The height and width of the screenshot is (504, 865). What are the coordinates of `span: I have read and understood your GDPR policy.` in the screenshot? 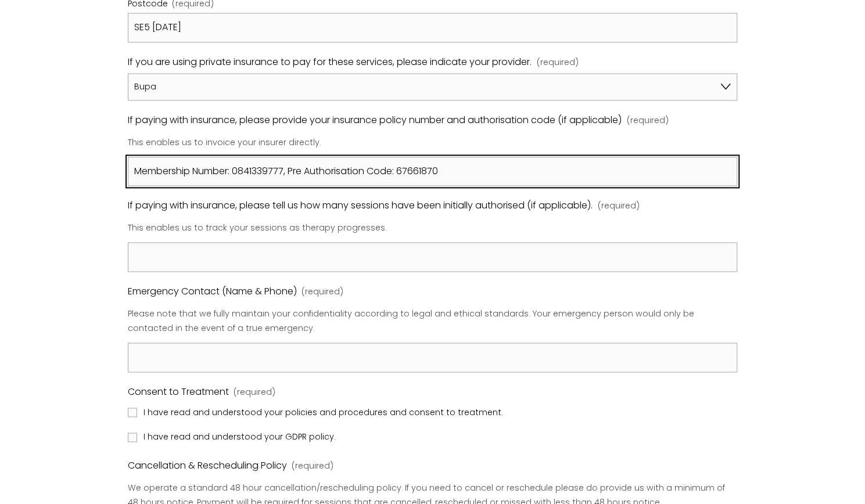 It's located at (239, 437).